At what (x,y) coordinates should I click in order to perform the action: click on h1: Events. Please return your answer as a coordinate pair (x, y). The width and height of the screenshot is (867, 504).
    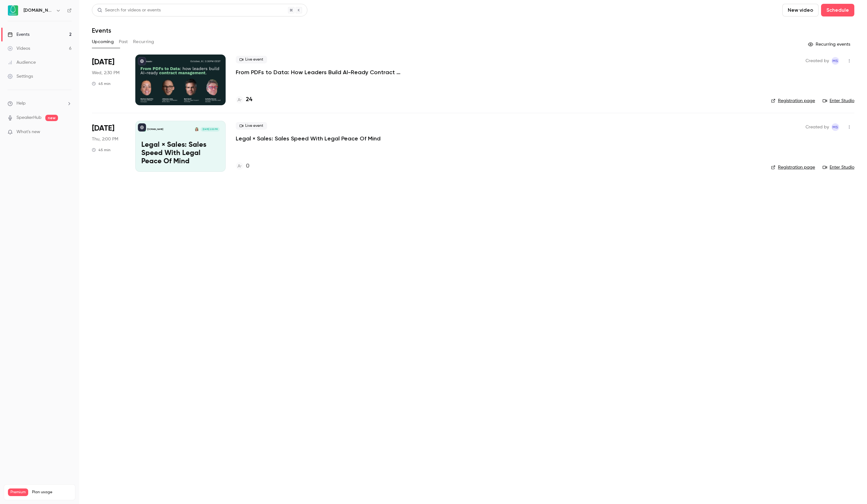
    Looking at the image, I should click on (102, 31).